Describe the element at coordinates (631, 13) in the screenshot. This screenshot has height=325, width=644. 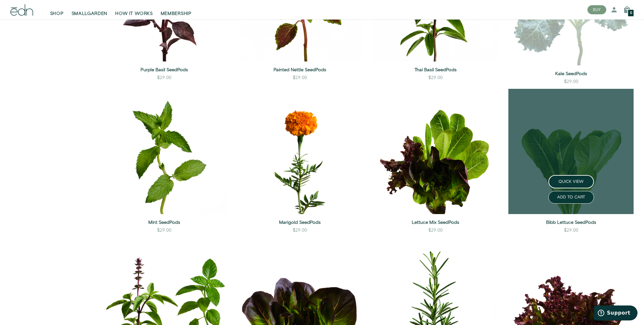
I see `span: 0` at that location.